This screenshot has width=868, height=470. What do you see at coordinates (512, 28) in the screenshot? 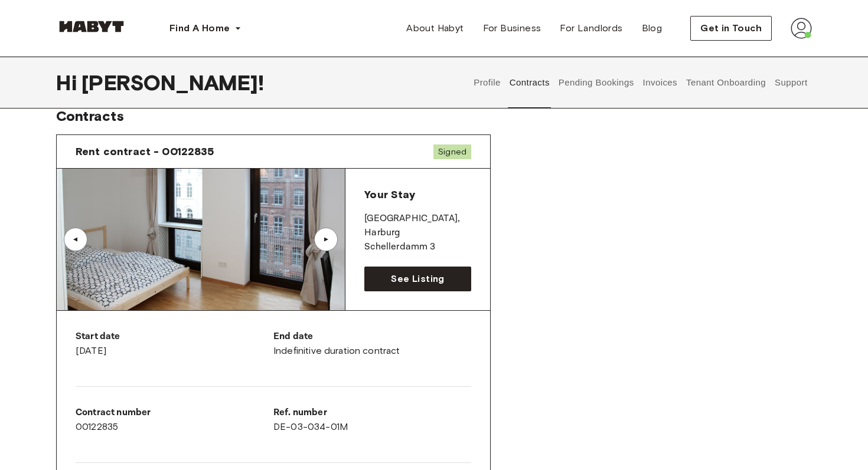
I see `a: For Business` at bounding box center [512, 28].